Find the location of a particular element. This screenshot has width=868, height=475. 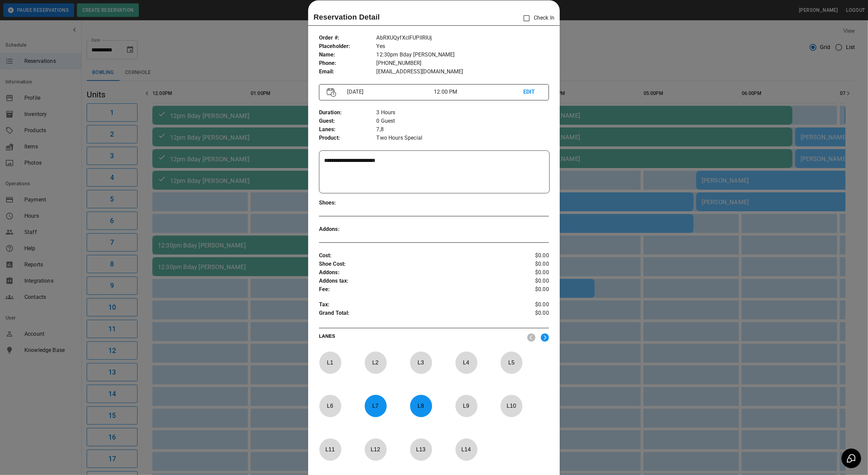

p: L 5 is located at coordinates (511, 363).